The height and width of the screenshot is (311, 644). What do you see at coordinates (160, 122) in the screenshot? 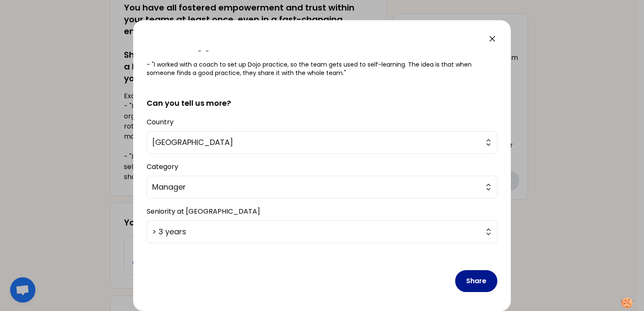
I see `label: Country` at bounding box center [160, 122].